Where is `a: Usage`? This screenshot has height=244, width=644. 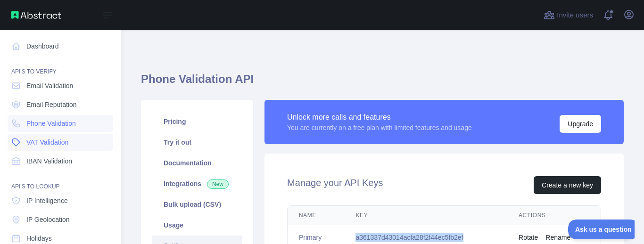
a: Usage is located at coordinates (197, 225).